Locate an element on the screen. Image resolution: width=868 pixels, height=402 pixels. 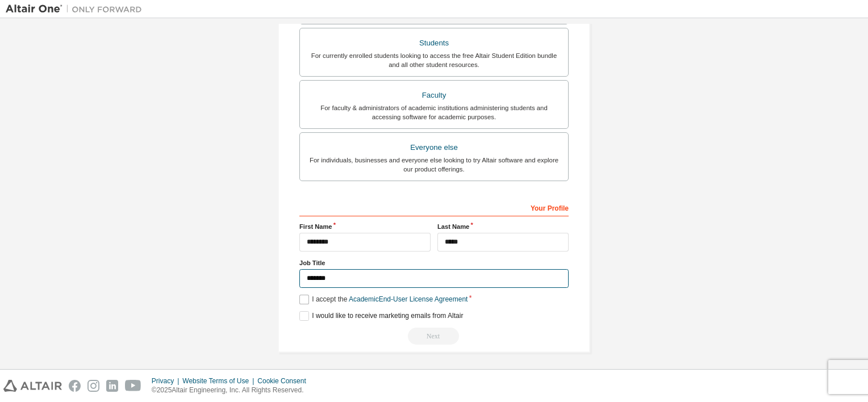
label: Job Title is located at coordinates (434, 263).